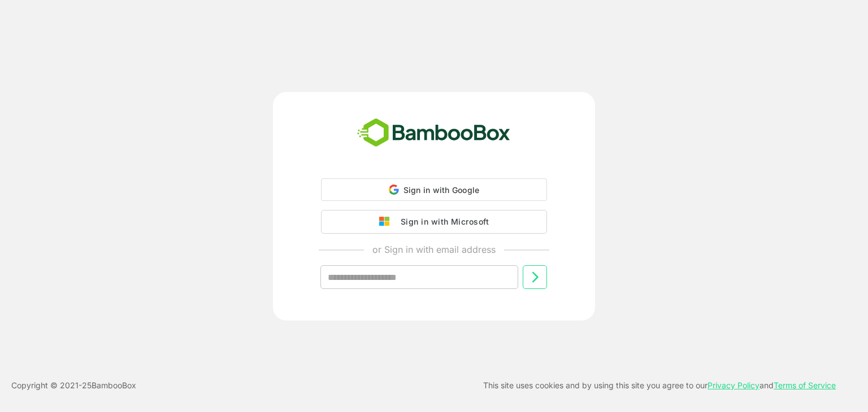 This screenshot has width=868, height=412. What do you see at coordinates (434, 190) in the screenshot?
I see `div: Sign in with Google` at bounding box center [434, 190].